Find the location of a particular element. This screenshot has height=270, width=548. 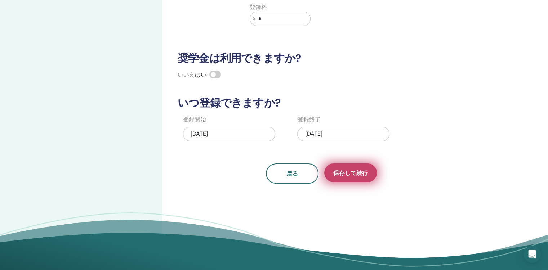

label: 登録開始 is located at coordinates (194, 120).